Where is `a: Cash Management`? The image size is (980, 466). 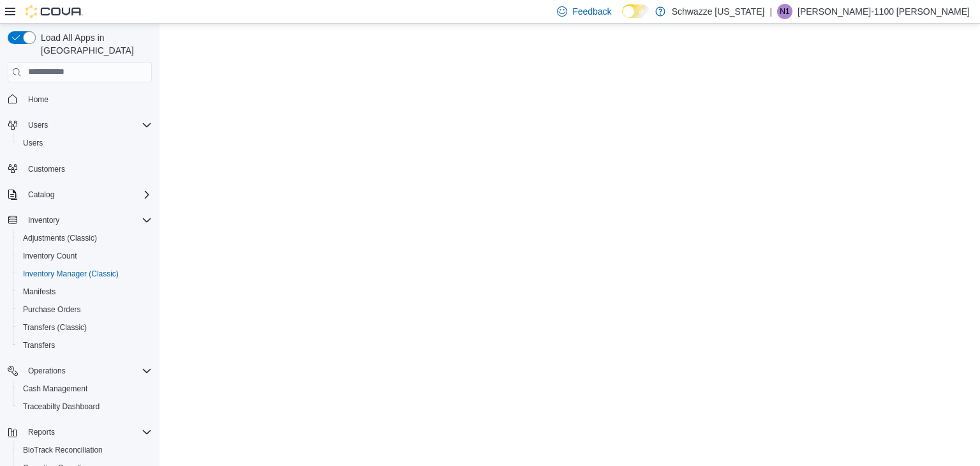
a: Cash Management is located at coordinates (55, 389).